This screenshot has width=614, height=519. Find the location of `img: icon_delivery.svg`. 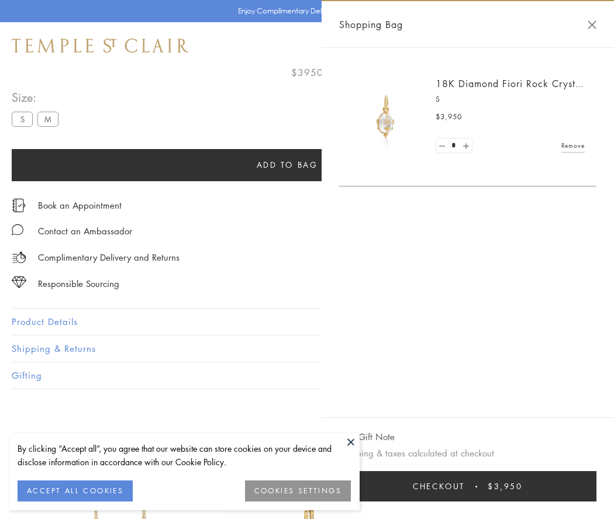

img: icon_delivery.svg is located at coordinates (19, 257).